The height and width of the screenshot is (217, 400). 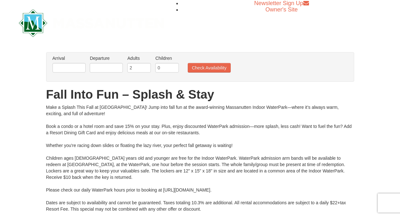 What do you see at coordinates (69, 58) in the screenshot?
I see `label: Arrival` at bounding box center [69, 58].